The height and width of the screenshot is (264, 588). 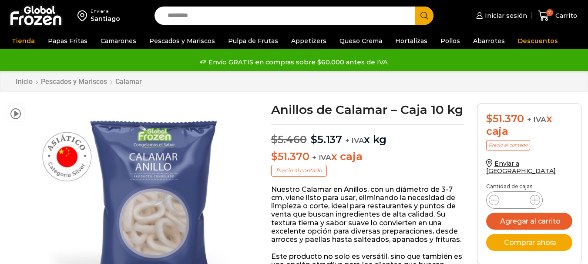 What do you see at coordinates (128, 81) in the screenshot?
I see `a: Calamar` at bounding box center [128, 81].